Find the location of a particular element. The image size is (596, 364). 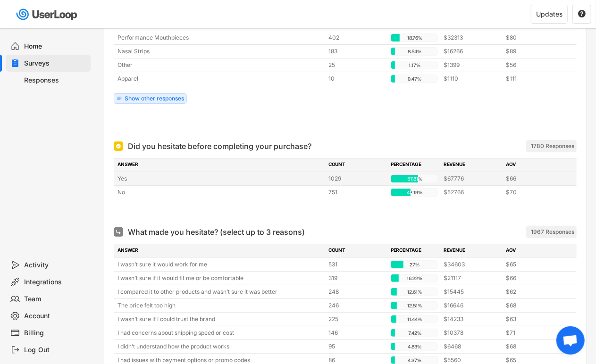

div: $1399 is located at coordinates (472, 65).